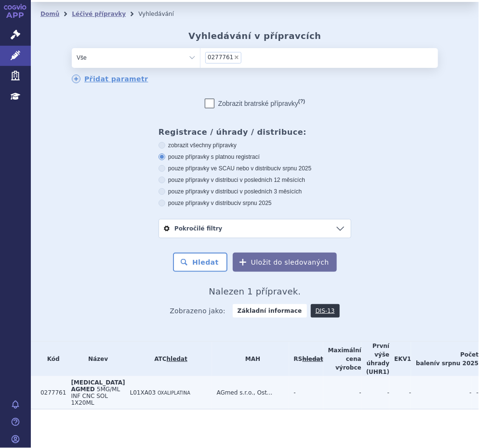 This screenshot has width=479, height=448. I want to click on label: pouze přípravky v distribuci v posledních 12 měsících, so click(255, 180).